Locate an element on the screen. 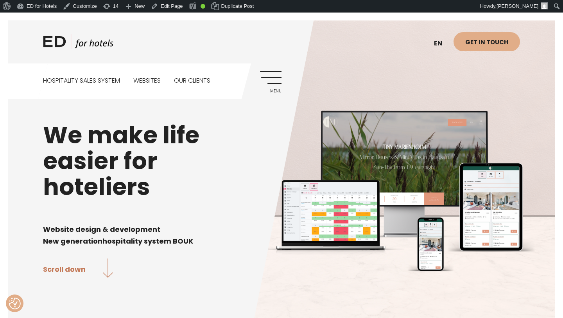 The height and width of the screenshot is (318, 563). span: Menu is located at coordinates (271, 91).